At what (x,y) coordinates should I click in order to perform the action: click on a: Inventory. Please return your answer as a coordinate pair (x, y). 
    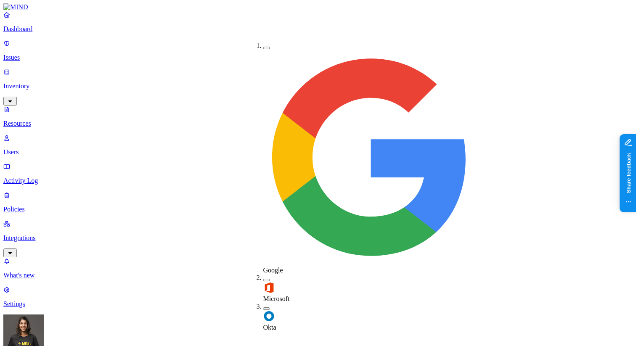
    Looking at the image, I should click on (318, 86).